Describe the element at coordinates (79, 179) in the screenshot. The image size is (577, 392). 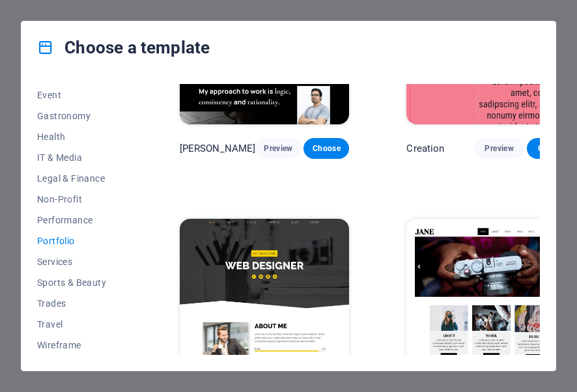
I see `span: Legal & Finance` at that location.